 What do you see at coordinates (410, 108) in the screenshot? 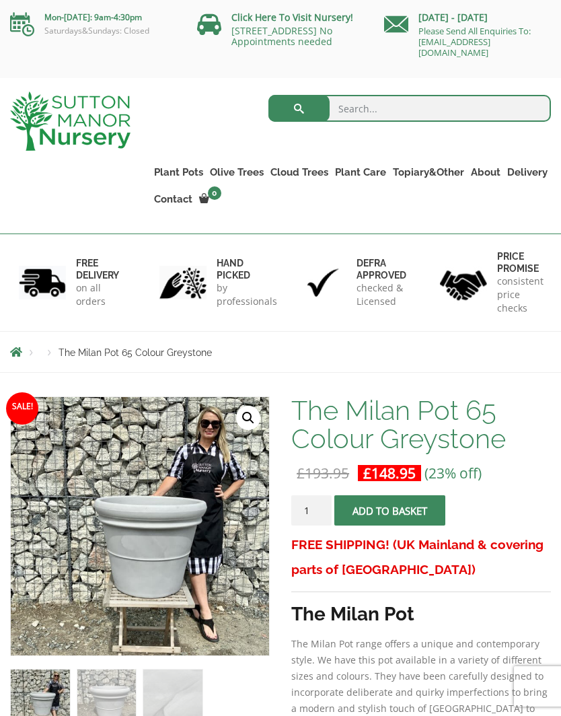
I see `input: Search...` at bounding box center [410, 108].